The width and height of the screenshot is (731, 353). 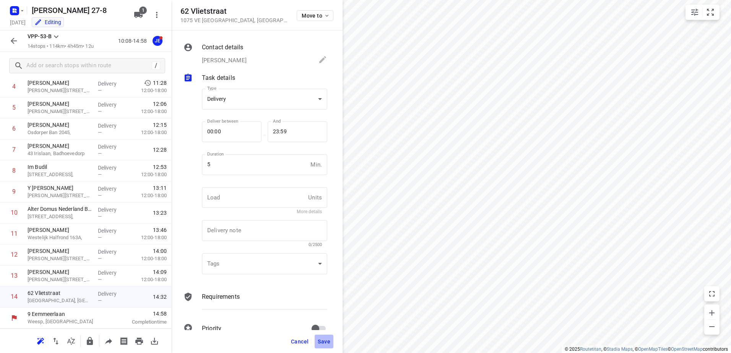 What do you see at coordinates (316, 165) in the screenshot?
I see `p: Min.` at bounding box center [316, 165].